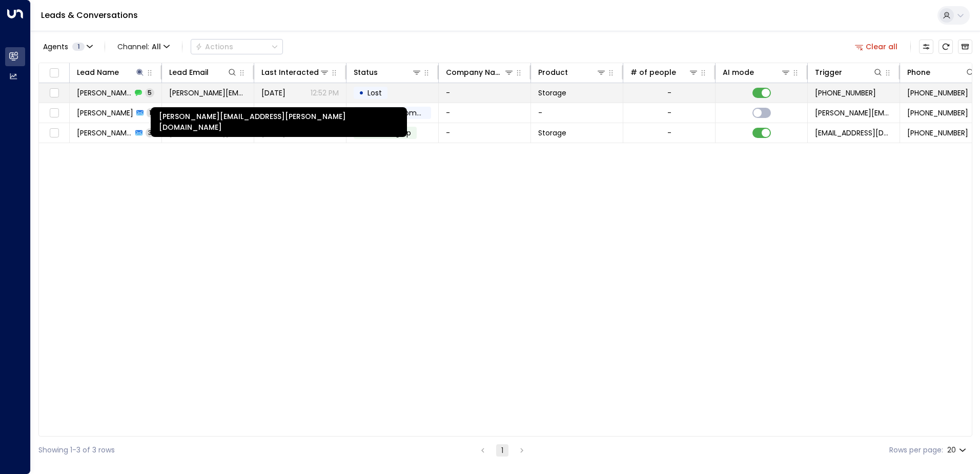 The width and height of the screenshot is (980, 474). Describe the element at coordinates (54, 73) in the screenshot. I see `span: Toggle select all` at that location.